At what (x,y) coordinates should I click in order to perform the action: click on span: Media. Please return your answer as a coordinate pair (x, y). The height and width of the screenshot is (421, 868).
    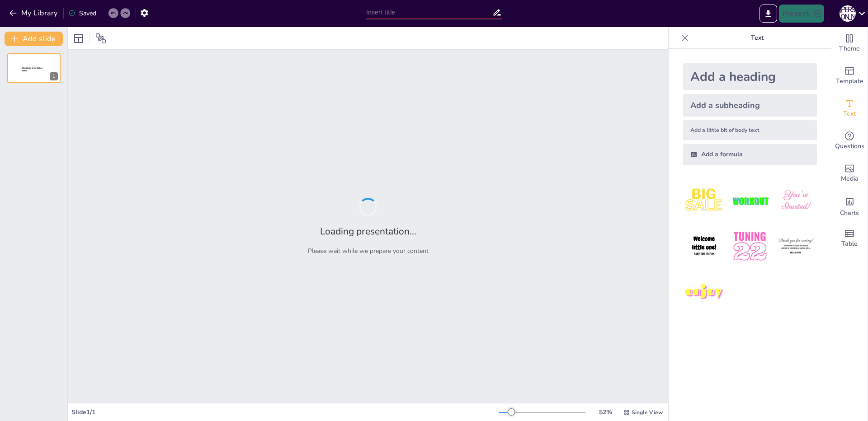
    Looking at the image, I should click on (849, 179).